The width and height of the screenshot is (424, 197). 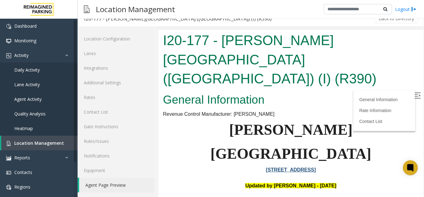 I want to click on span: Activity, so click(x=21, y=55).